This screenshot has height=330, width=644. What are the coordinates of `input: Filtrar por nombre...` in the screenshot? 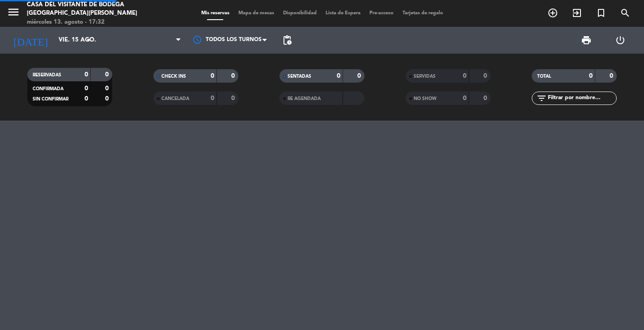 It's located at (582, 98).